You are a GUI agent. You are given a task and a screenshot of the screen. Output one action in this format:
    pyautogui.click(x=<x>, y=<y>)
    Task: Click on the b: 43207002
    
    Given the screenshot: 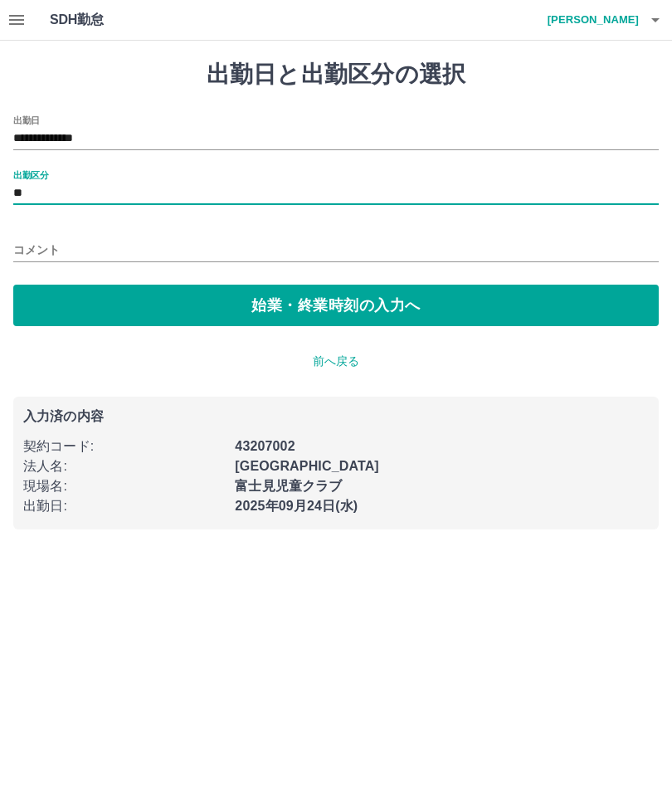 What is the action you would take?
    pyautogui.click(x=265, y=446)
    